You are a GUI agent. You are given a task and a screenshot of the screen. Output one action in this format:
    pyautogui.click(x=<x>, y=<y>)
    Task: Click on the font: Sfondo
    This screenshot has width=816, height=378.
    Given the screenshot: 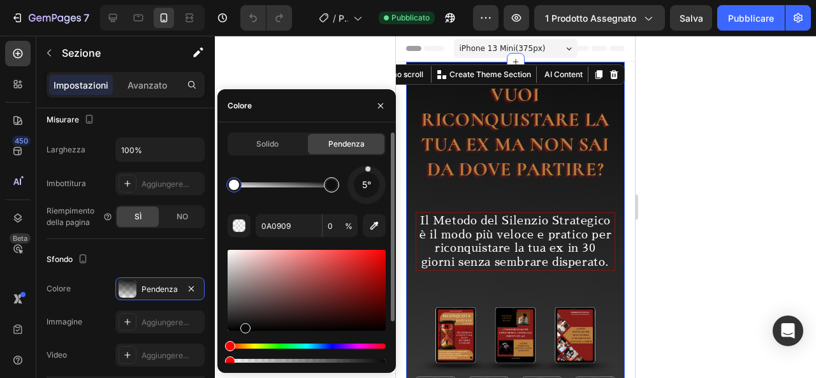 What is the action you would take?
    pyautogui.click(x=59, y=259)
    